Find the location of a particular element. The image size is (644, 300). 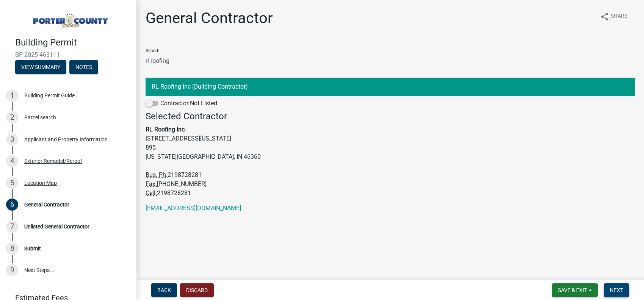

wm-modal-confirm: Notes is located at coordinates (84, 68).